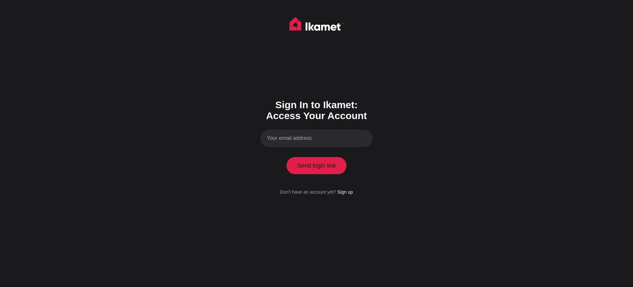 Image resolution: width=633 pixels, height=287 pixels. What do you see at coordinates (345, 192) in the screenshot?
I see `a: Sign up` at bounding box center [345, 192].